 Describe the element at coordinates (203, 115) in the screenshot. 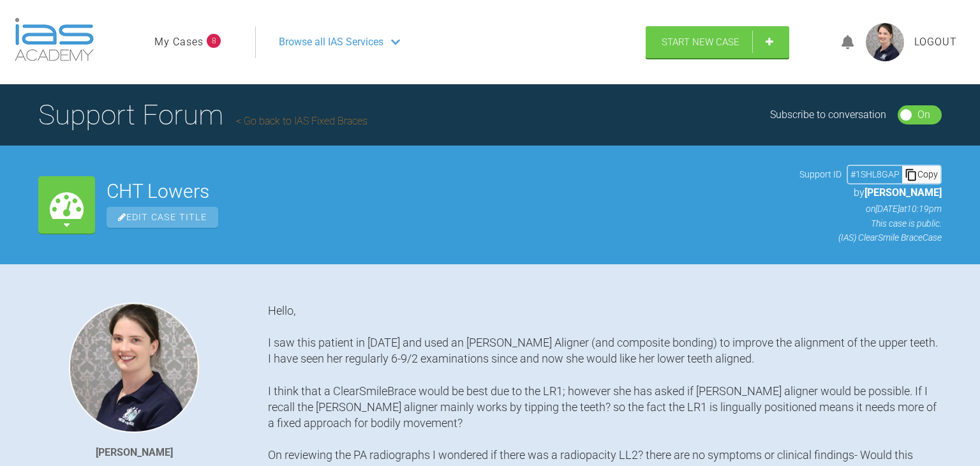

I see `h1: Support Forum` at that location.